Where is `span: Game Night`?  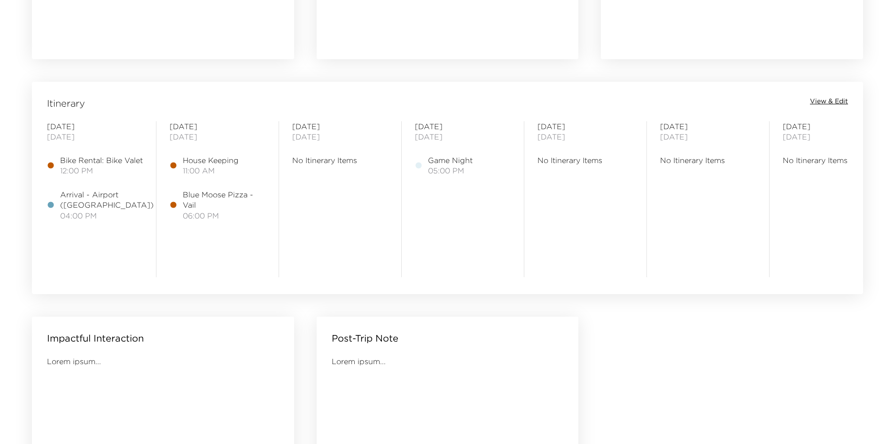 span: Game Night is located at coordinates (450, 160).